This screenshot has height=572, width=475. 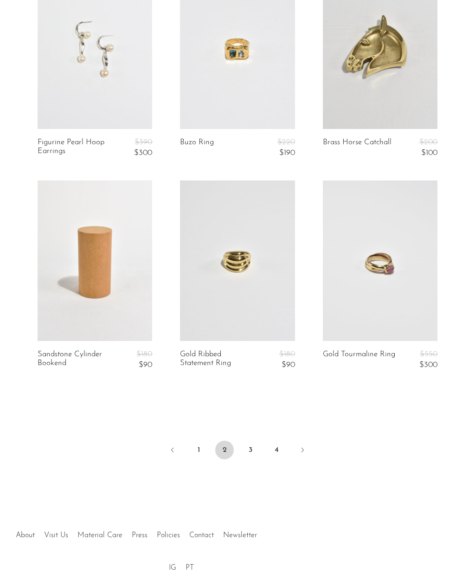 What do you see at coordinates (173, 452) in the screenshot?
I see `a: Previous` at bounding box center [173, 452].